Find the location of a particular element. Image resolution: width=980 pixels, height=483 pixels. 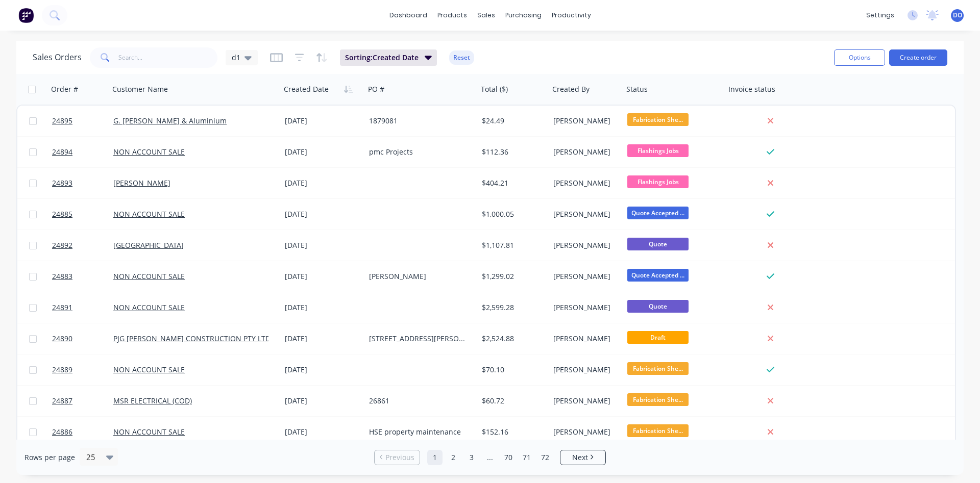

div: $1,299.02 is located at coordinates (512, 277).